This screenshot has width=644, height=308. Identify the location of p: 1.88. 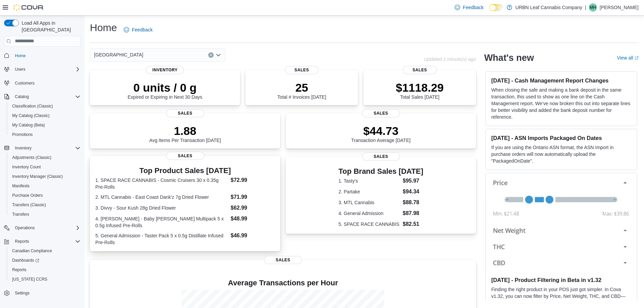
(185, 131).